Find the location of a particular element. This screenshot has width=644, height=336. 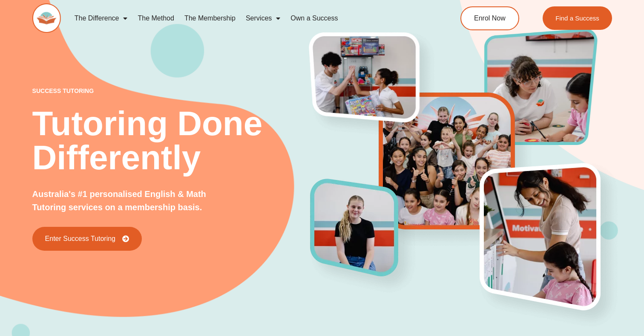

span: Find a Success is located at coordinates (577, 18).